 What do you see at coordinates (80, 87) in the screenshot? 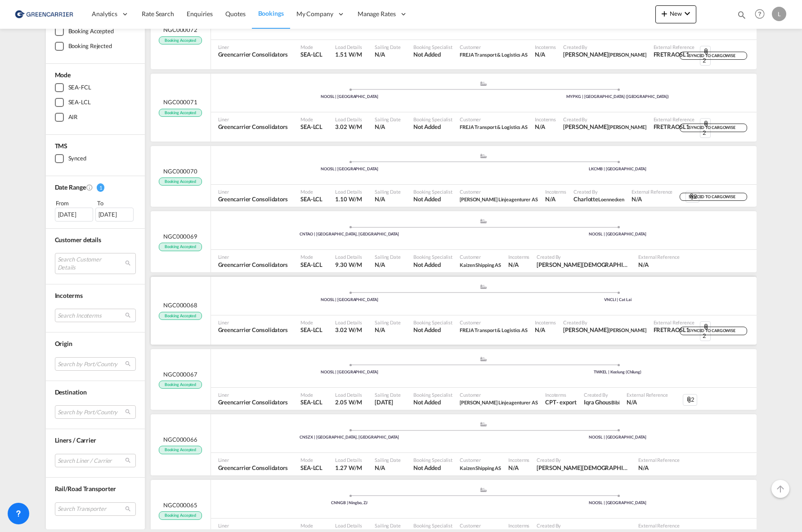
I see `div: SEA-FCL` at bounding box center [80, 87].